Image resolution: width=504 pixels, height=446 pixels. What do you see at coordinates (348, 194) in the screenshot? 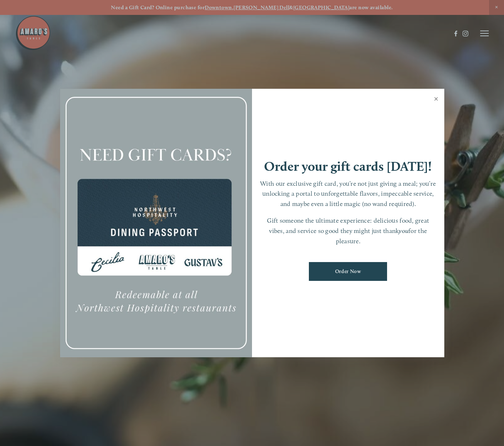
I see `p: With our exclusive gift card, you’re not just giving a meal; you’re unlocking a portal to unforge...` at bounding box center [348, 194].